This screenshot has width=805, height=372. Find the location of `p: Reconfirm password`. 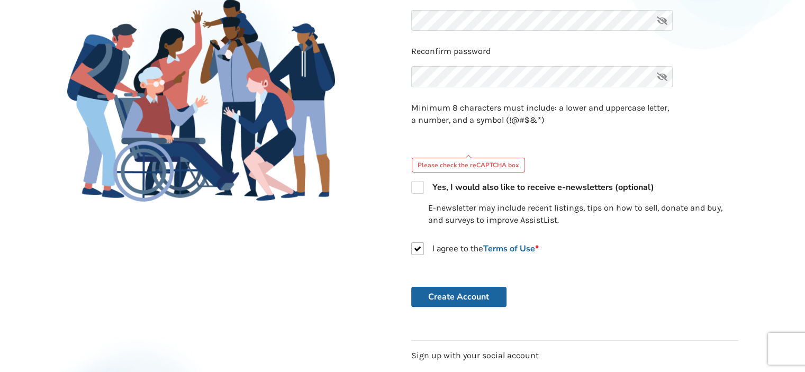

p: Reconfirm password is located at coordinates (575, 51).